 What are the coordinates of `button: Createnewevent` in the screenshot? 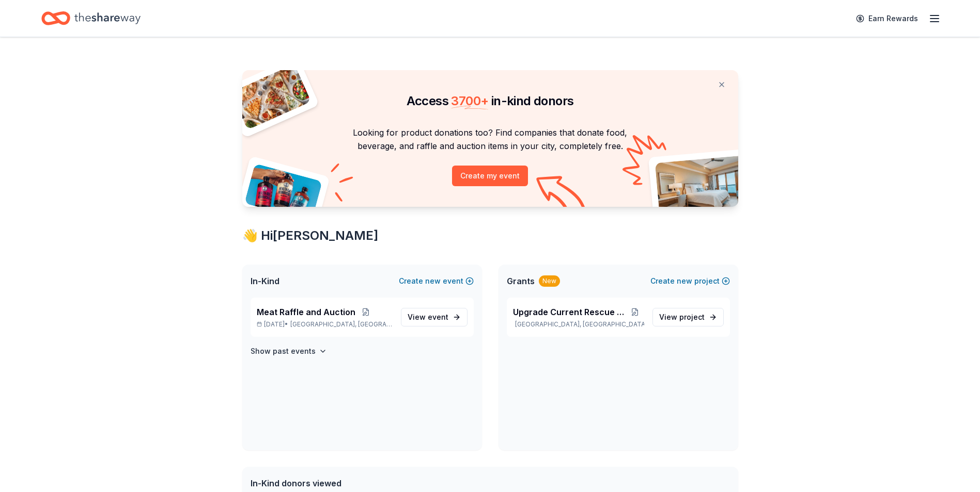 It's located at (436, 281).